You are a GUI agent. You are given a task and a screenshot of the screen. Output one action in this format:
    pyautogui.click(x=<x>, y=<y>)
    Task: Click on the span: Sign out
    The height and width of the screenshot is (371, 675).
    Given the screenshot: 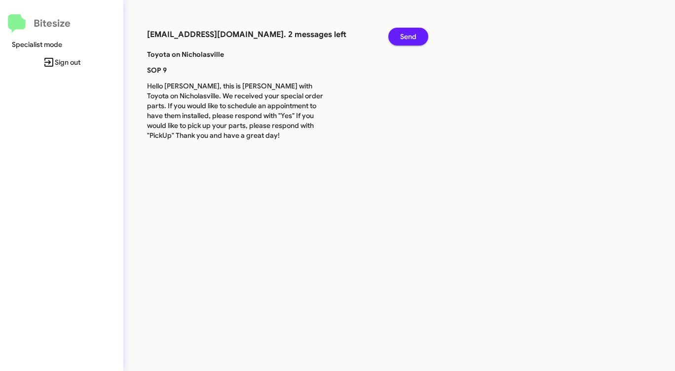 What is the action you would take?
    pyautogui.click(x=62, y=62)
    